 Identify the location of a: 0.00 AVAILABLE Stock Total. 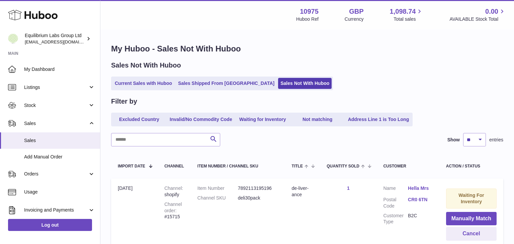
(477, 15).